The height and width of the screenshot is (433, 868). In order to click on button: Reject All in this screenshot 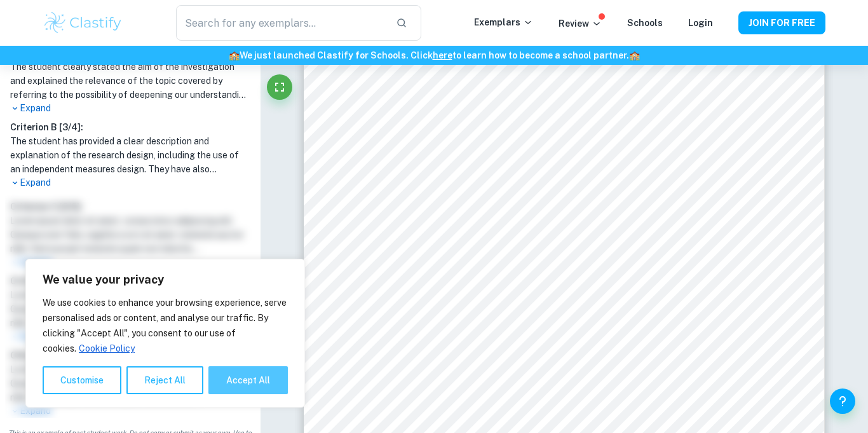, I will do `click(165, 380)`.